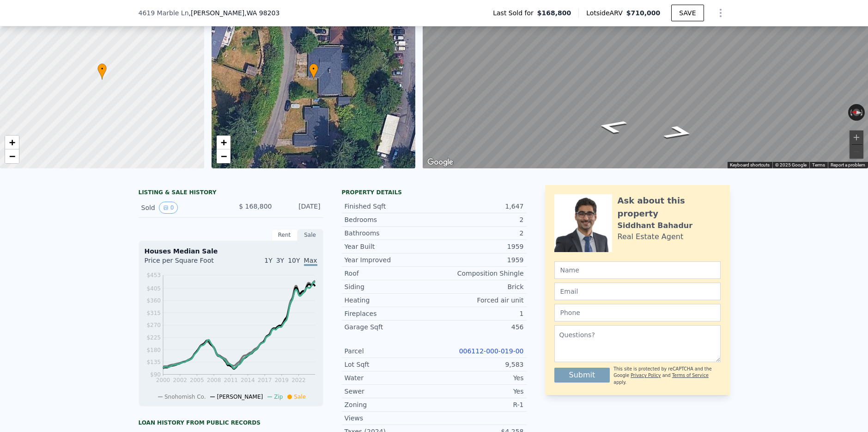  I want to click on input: Phone, so click(637, 313).